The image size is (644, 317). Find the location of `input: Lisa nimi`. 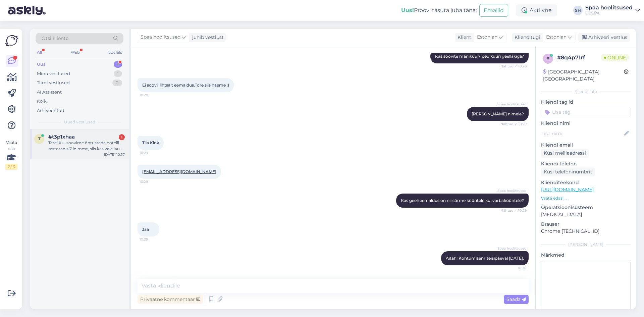

input: Lisa nimi is located at coordinates (582, 134).